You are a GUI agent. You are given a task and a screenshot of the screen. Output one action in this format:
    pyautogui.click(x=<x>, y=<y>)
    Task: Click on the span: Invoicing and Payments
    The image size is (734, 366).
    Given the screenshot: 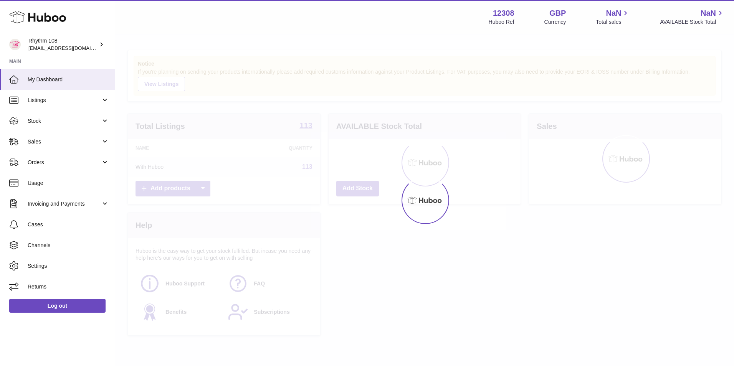 What is the action you would take?
    pyautogui.click(x=64, y=204)
    